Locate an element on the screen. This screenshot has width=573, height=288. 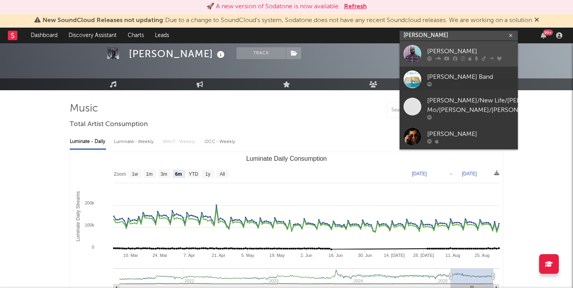
a: Dashboard is located at coordinates (44, 35).